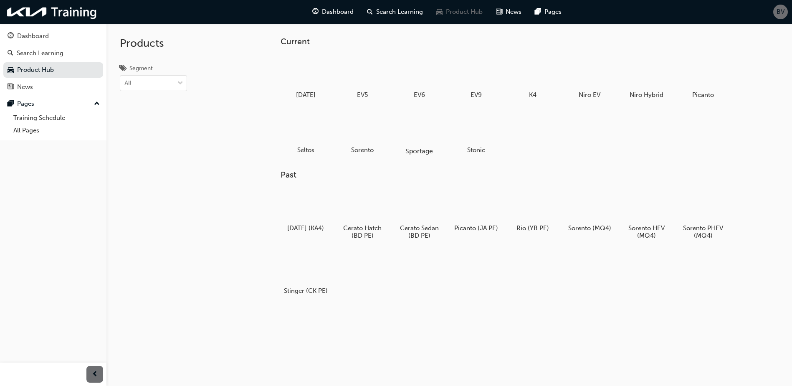 The height and width of the screenshot is (386, 792). I want to click on a: Picanto, so click(703, 77).